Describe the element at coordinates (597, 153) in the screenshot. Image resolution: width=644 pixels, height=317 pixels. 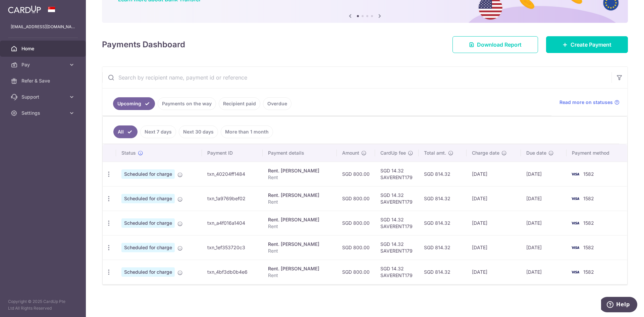
I see `th: Payment method` at that location.